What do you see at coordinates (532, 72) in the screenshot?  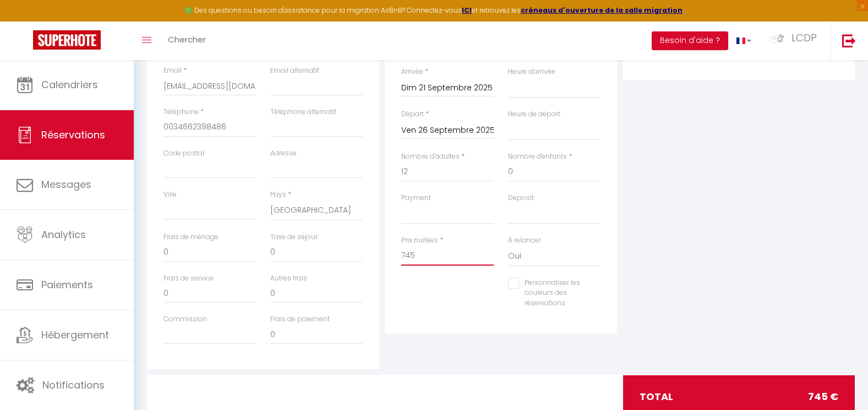 I see `label: Heure d'arrivée` at bounding box center [532, 72].